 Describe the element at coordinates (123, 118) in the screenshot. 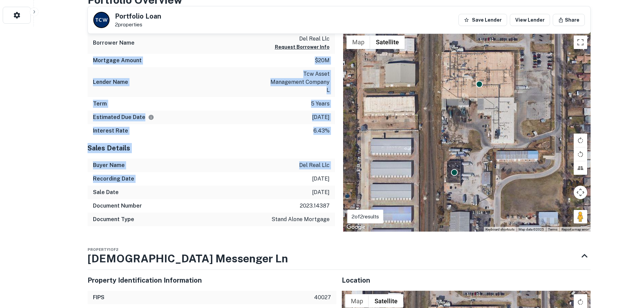

I see `h6: Estimated Due Date` at that location.